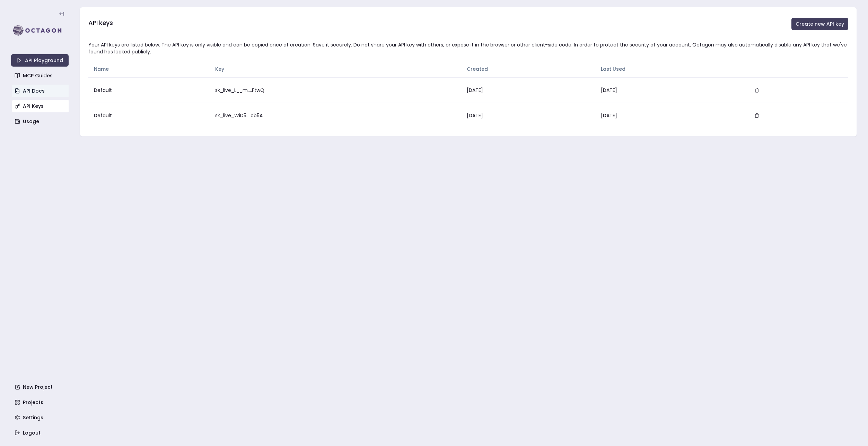 The height and width of the screenshot is (446, 868). Describe the element at coordinates (100, 23) in the screenshot. I see `h3: API keys` at that location.